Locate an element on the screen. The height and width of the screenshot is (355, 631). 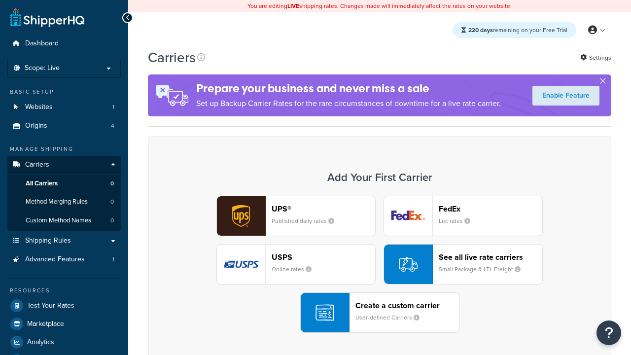
h1: Carriers is located at coordinates (172, 57).